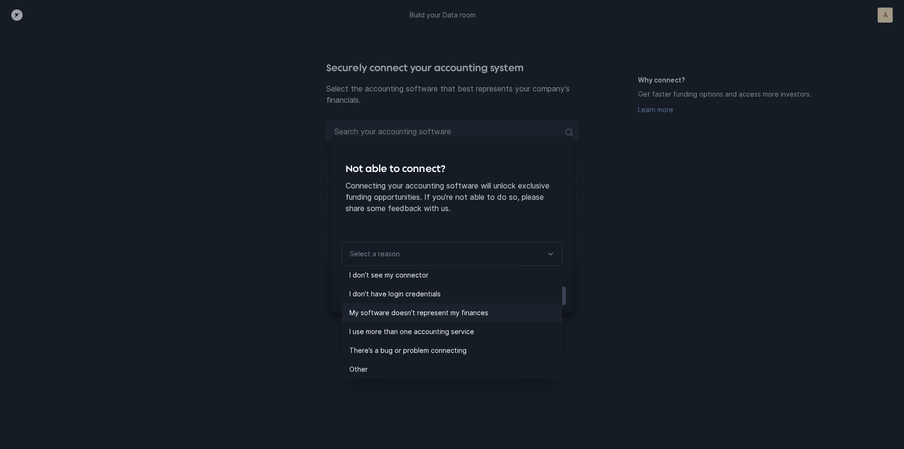  I want to click on p: Other, so click(456, 369).